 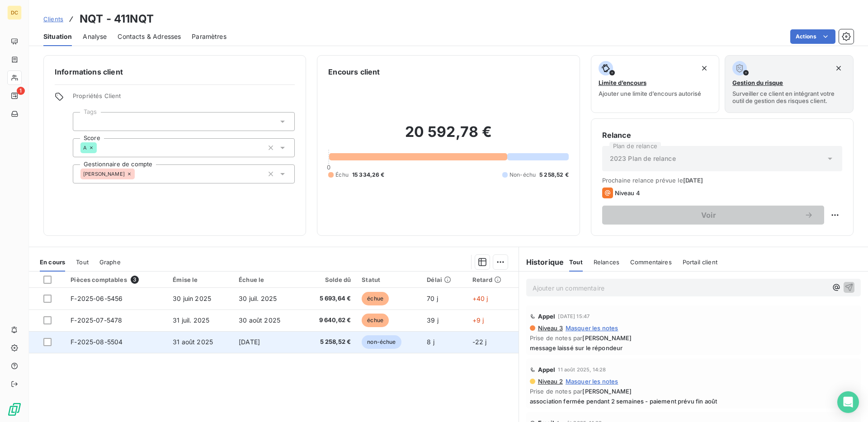 What do you see at coordinates (110, 262) in the screenshot?
I see `span: Graphe` at bounding box center [110, 262].